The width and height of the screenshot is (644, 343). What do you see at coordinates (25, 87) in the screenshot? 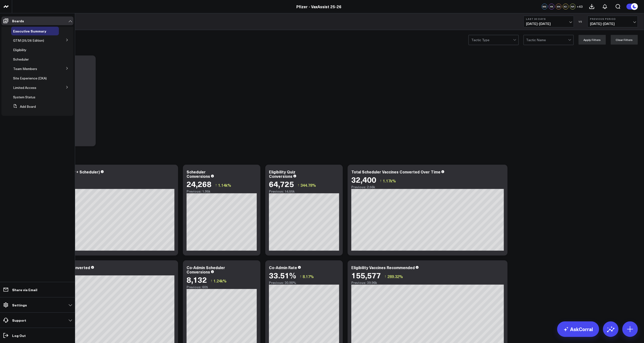
I see `span: Limited Access` at bounding box center [25, 87].